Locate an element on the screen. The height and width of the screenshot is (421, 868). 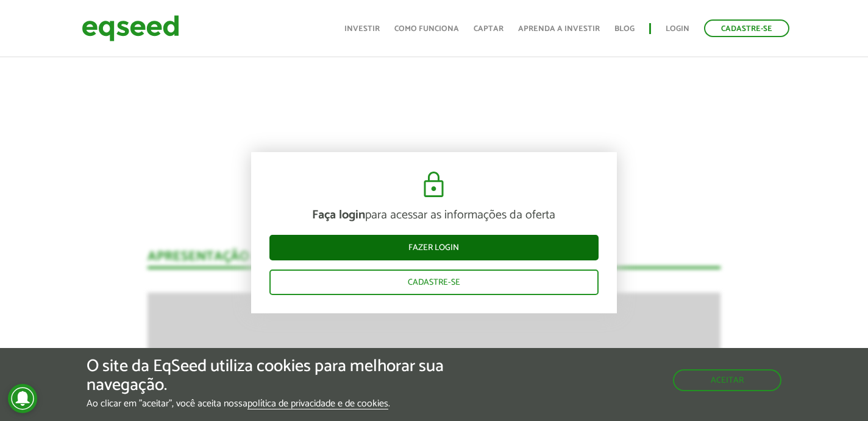
a: Como funciona is located at coordinates (426, 29).